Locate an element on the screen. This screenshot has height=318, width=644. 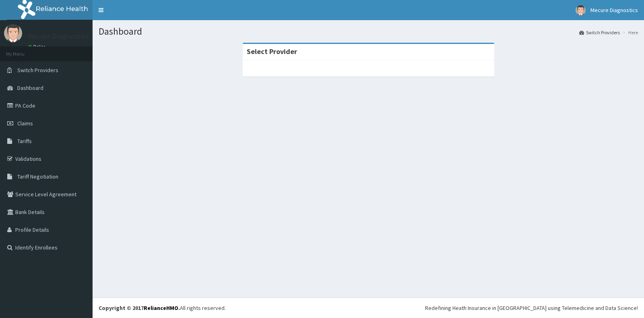
li: Here is located at coordinates (630, 32).